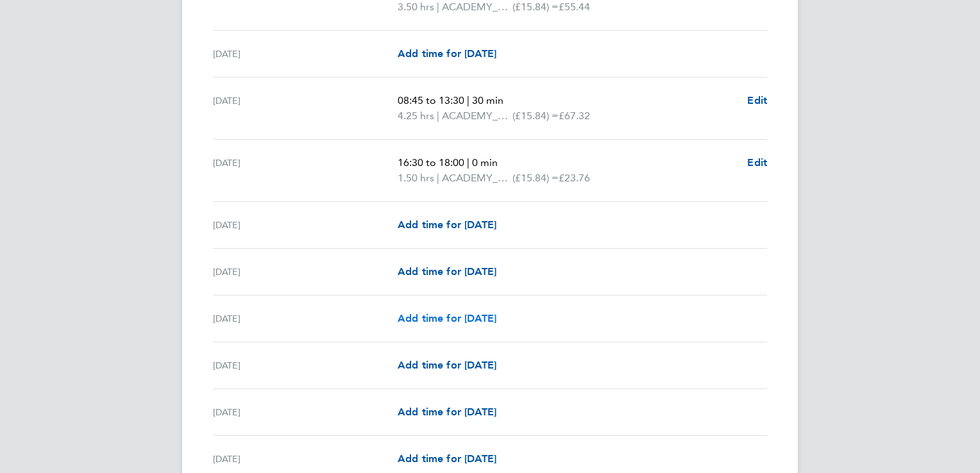  What do you see at coordinates (416, 116) in the screenshot?
I see `span: 4.25 hrs` at bounding box center [416, 116].